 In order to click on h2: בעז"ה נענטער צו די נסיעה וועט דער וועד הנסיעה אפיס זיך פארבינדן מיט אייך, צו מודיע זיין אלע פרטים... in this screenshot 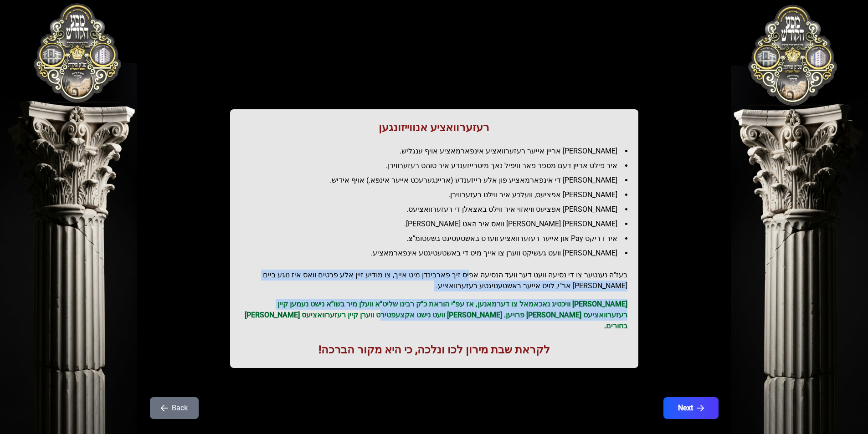, I will do `click(434, 280)`.